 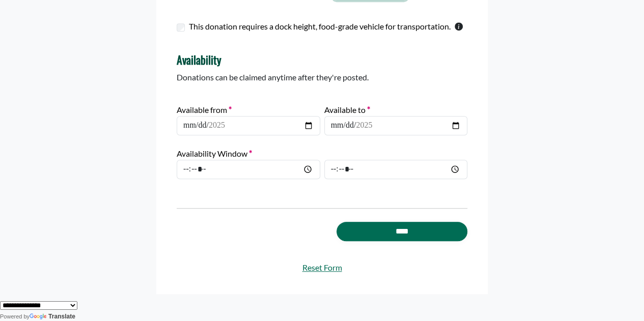 I want to click on label: Availability Window, so click(x=214, y=154).